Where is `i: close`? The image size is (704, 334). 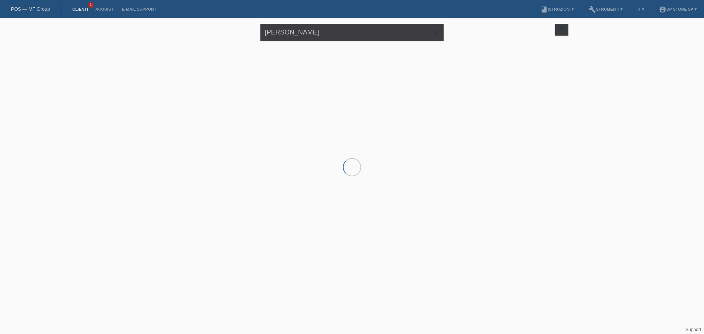 i: close is located at coordinates (436, 32).